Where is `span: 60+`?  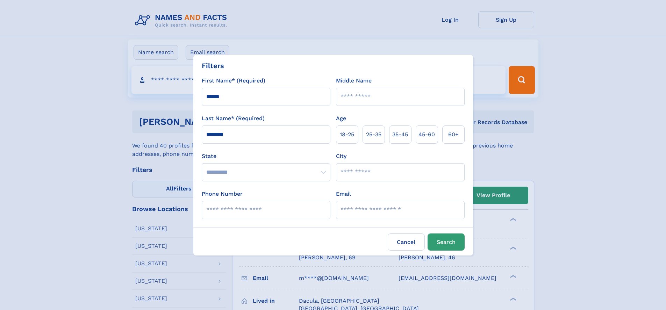 span: 60+ is located at coordinates (453, 135).